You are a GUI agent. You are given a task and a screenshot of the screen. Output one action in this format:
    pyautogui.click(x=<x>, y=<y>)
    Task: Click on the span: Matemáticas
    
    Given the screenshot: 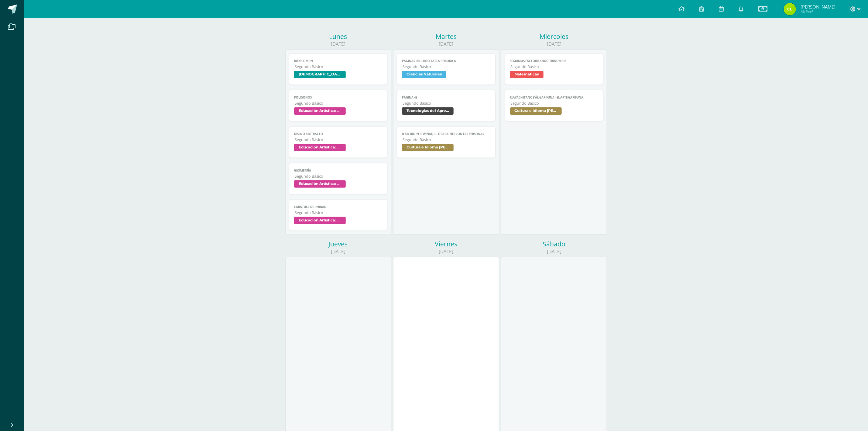 What is the action you would take?
    pyautogui.click(x=527, y=74)
    